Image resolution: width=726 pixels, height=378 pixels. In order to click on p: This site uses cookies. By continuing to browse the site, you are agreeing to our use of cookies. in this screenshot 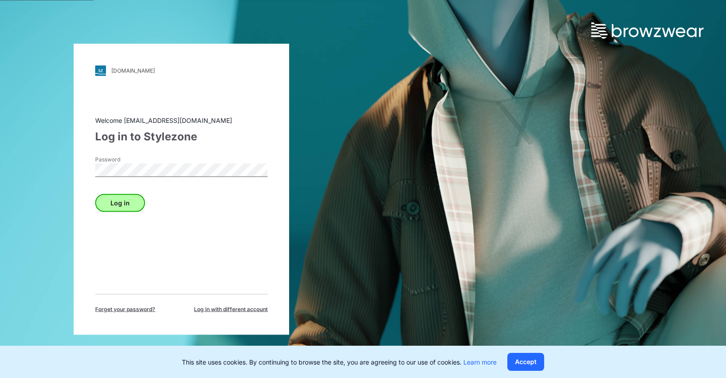, I will do `click(339, 362)`.